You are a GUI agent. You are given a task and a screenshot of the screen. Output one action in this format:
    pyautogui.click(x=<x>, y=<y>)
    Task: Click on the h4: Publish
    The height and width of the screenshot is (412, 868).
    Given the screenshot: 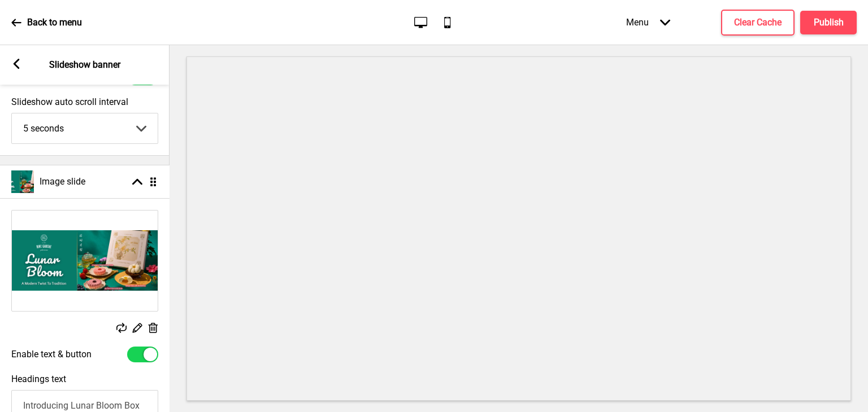 What is the action you would take?
    pyautogui.click(x=829, y=23)
    